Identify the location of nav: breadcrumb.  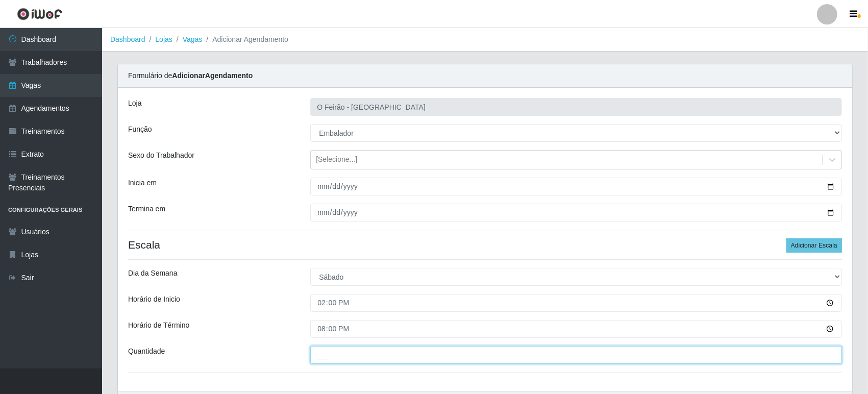
(484, 40).